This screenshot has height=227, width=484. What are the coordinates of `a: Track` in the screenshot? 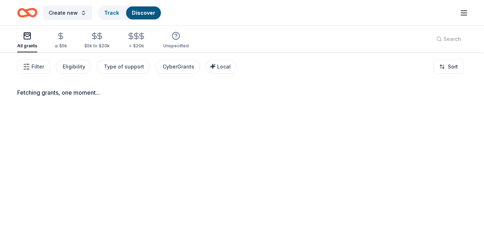 It's located at (112, 13).